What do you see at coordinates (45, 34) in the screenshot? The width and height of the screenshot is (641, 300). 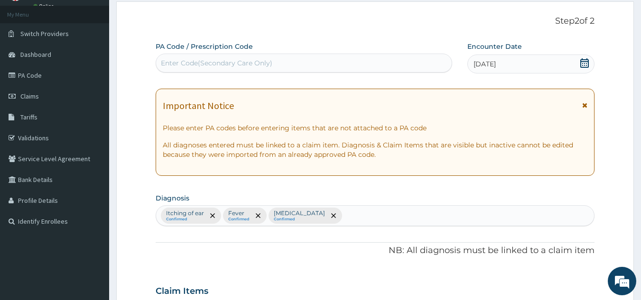 I see `span: Switch Providers` at bounding box center [45, 34].